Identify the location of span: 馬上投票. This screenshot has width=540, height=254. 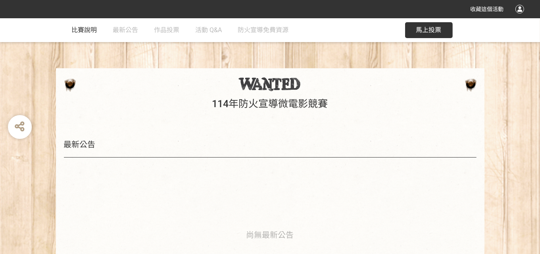
(429, 30).